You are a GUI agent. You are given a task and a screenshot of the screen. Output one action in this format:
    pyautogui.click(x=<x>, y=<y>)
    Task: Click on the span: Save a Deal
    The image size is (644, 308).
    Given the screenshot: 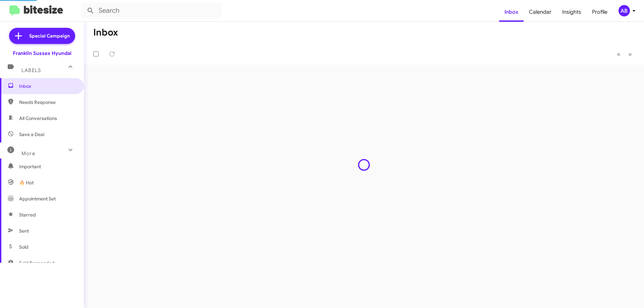 What is the action you would take?
    pyautogui.click(x=32, y=134)
    